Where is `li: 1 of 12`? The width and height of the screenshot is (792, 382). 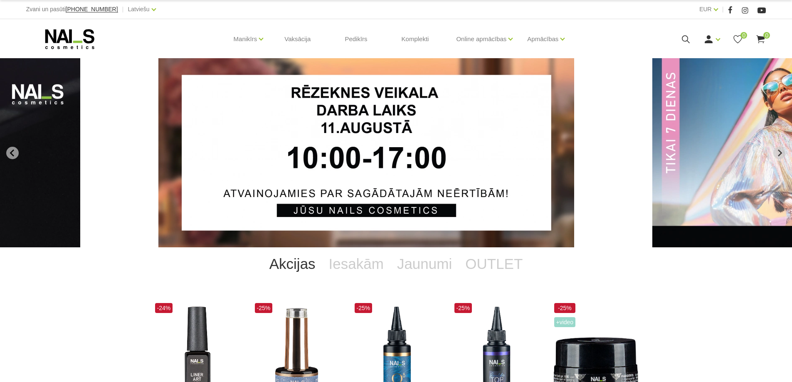 li: 1 of 12 is located at coordinates (396, 153).